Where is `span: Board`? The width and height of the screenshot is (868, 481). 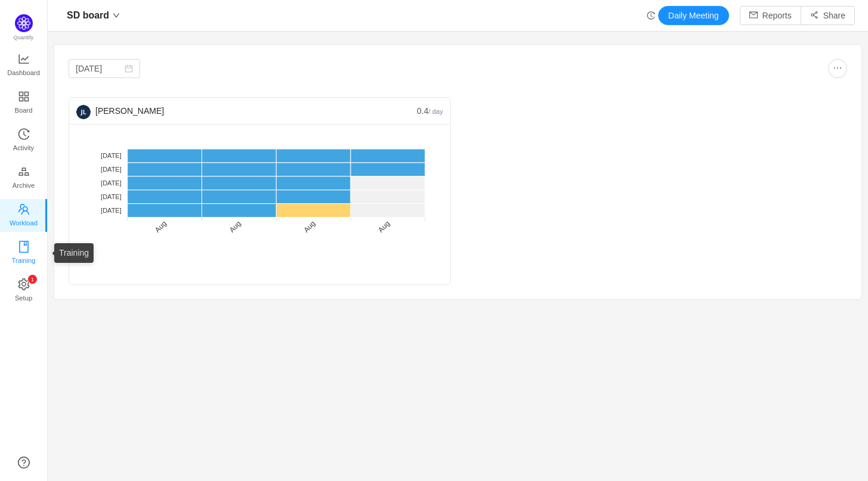 span: Board is located at coordinates (24, 110).